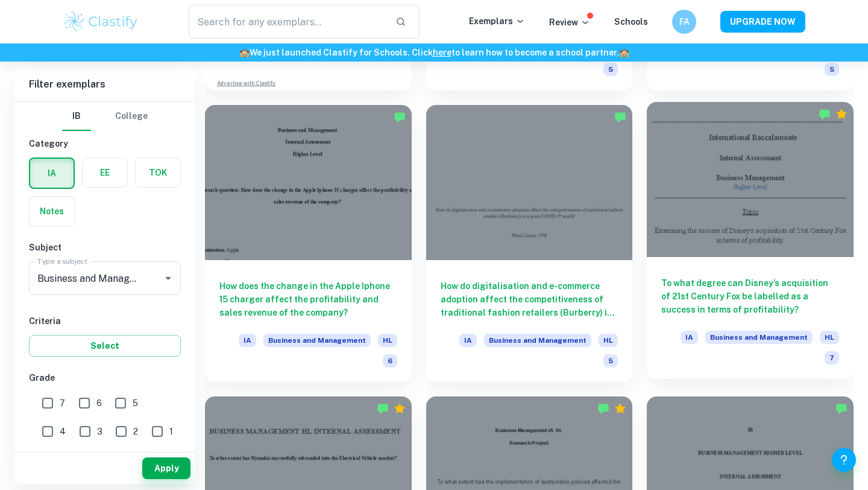 The height and width of the screenshot is (490, 868). Describe the element at coordinates (52, 173) in the screenshot. I see `button: IA` at that location.